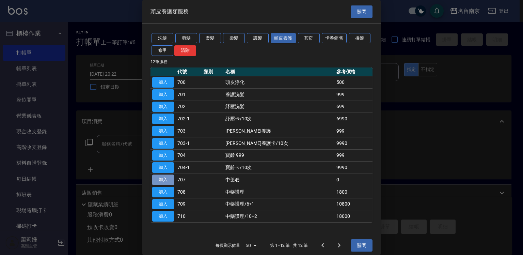 Image resolution: width=523 pixels, height=255 pixels. I want to click on td: 頭皮淨化, so click(279, 82).